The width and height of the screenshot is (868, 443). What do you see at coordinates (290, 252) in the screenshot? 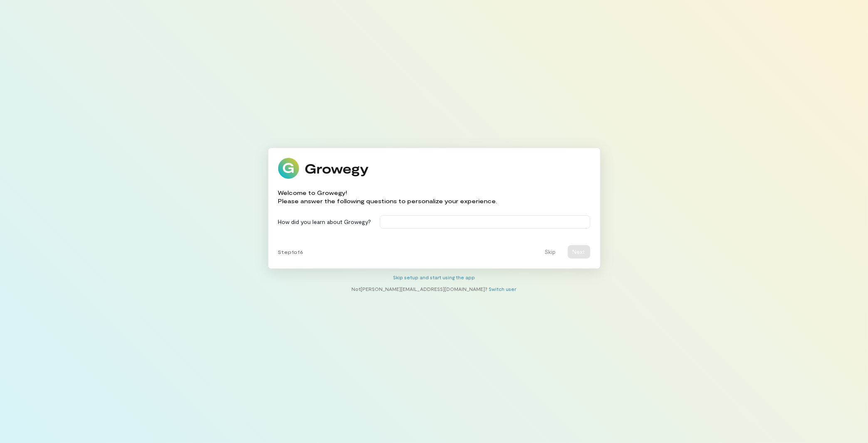
I see `span: Step 1 of 6` at bounding box center [290, 252].